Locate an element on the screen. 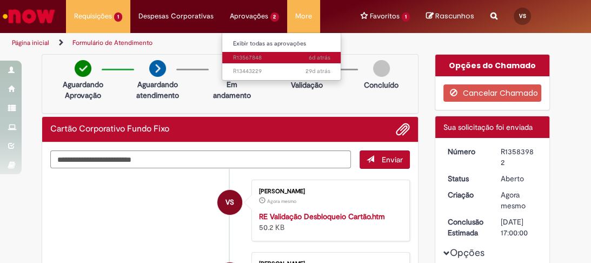 This screenshot has height=263, width=591. a: Aberto R13567848 : is located at coordinates (282, 58).